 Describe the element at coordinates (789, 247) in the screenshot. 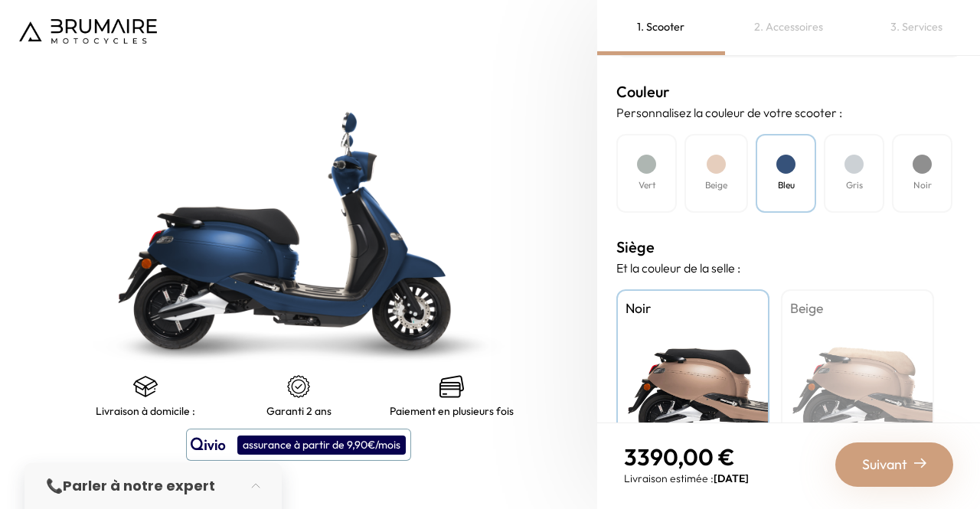

I see `h3: Siège` at that location.